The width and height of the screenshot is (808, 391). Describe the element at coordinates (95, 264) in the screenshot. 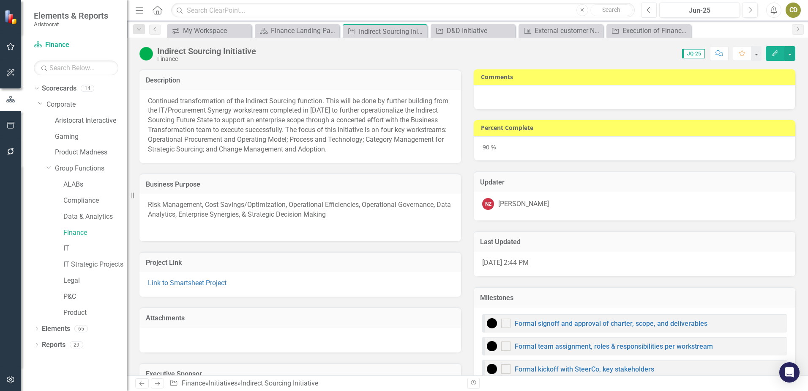

I see `a: IT Strategic Projects` at that location.